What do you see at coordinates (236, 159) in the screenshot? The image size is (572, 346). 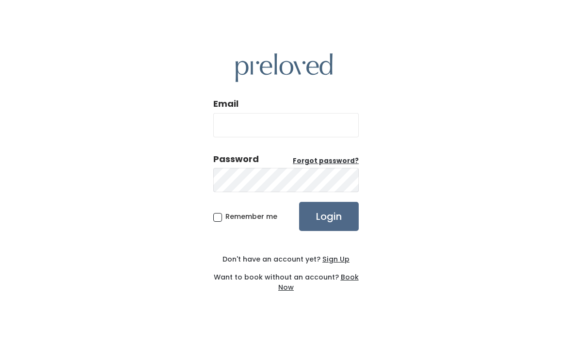 I see `div: Password` at bounding box center [236, 159].